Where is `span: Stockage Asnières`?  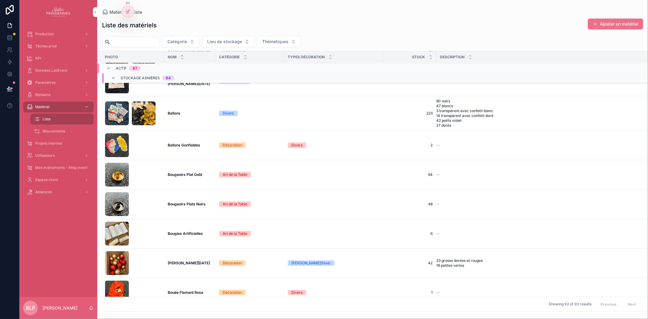
span: Stockage Asnières is located at coordinates (140, 78).